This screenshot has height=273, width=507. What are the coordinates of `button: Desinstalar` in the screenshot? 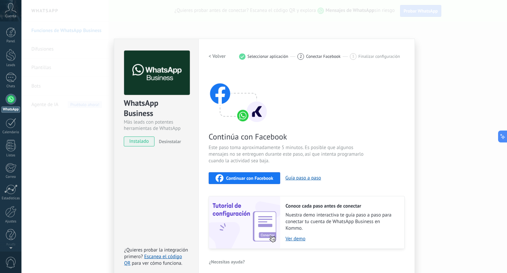 It's located at (168, 141).